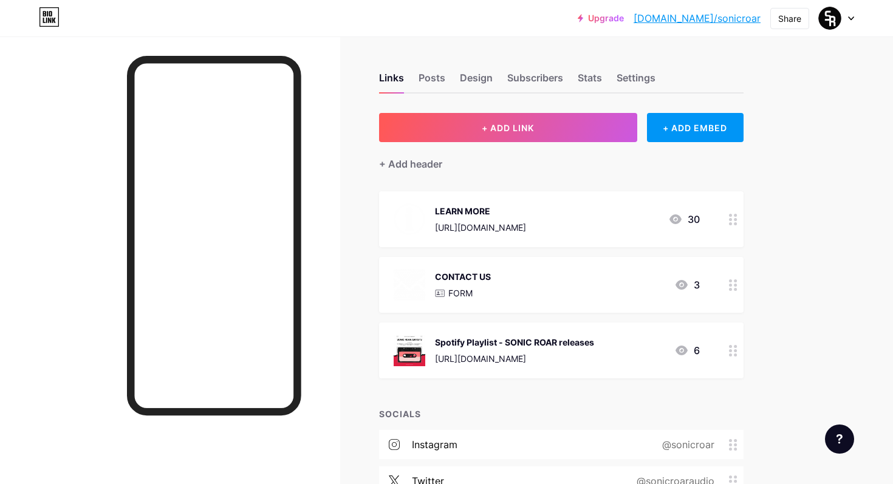 The width and height of the screenshot is (893, 484). I want to click on div: Stats, so click(590, 81).